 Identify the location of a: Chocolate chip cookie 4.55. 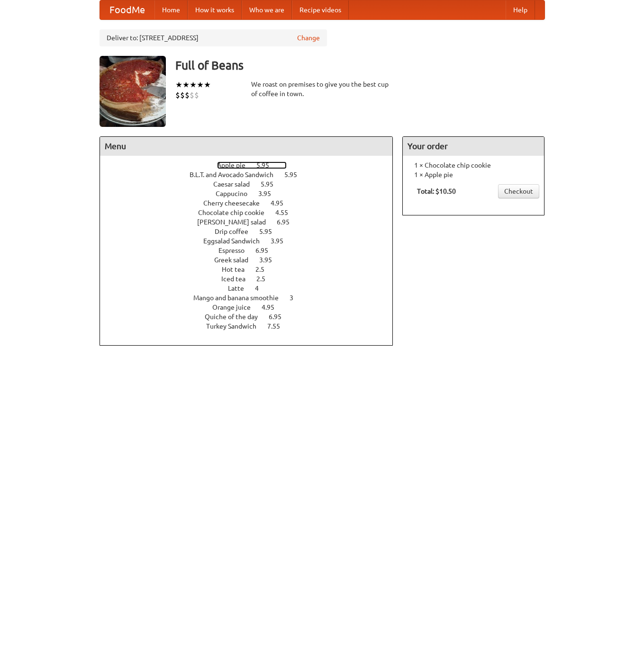
(252, 212).